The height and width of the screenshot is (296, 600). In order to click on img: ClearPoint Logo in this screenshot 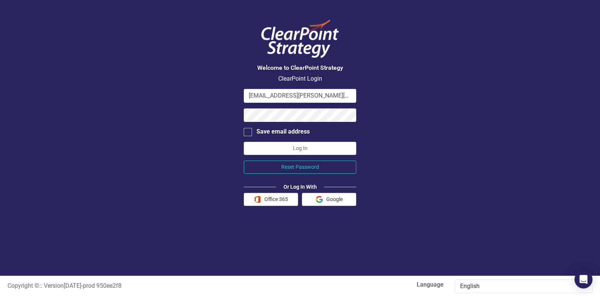, I will do `click(300, 39)`.